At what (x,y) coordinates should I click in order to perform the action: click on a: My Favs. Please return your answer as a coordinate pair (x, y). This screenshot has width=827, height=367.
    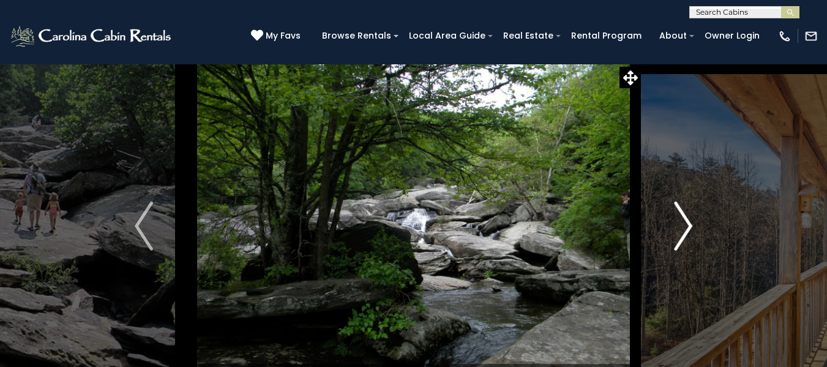
    Looking at the image, I should click on (277, 36).